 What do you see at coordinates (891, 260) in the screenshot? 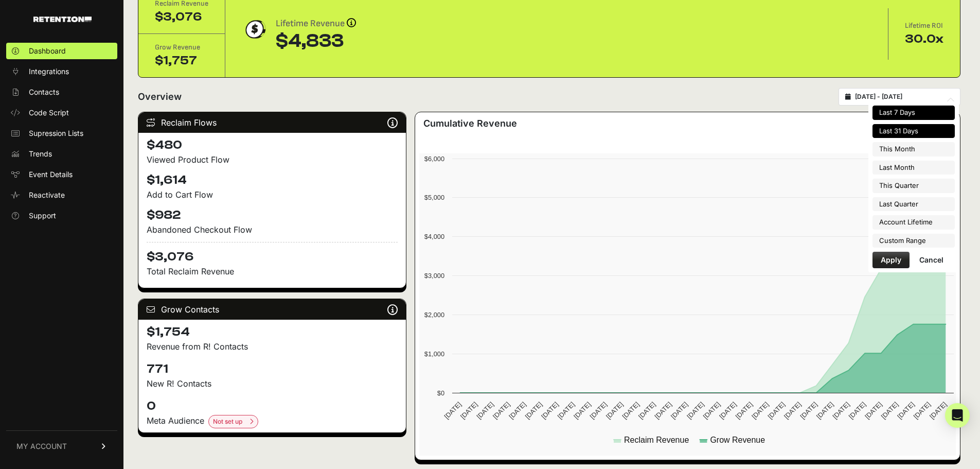
I see `button: Apply` at bounding box center [891, 260].